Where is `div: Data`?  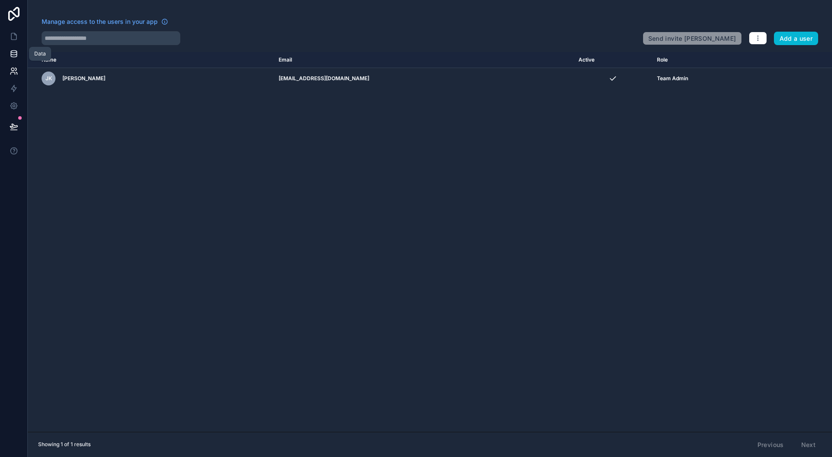
div: Data is located at coordinates (40, 54).